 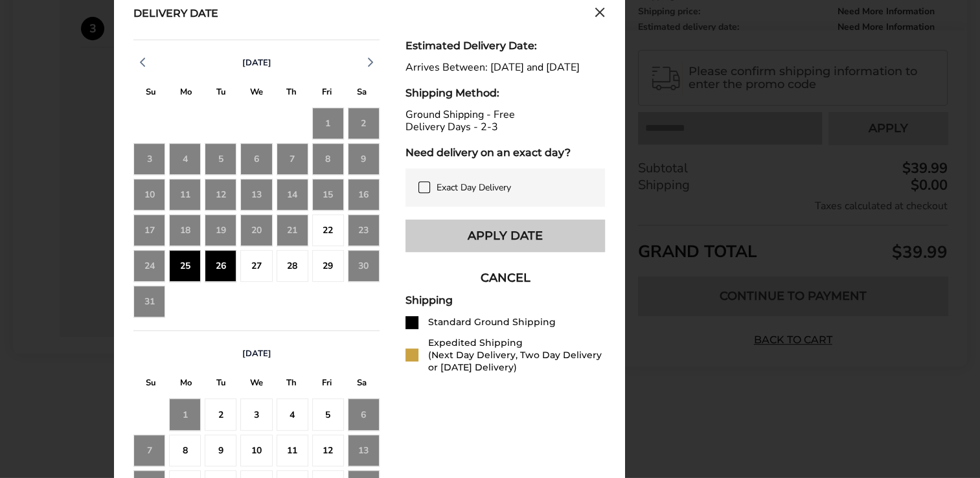 I want to click on div: Shipping, so click(x=505, y=300).